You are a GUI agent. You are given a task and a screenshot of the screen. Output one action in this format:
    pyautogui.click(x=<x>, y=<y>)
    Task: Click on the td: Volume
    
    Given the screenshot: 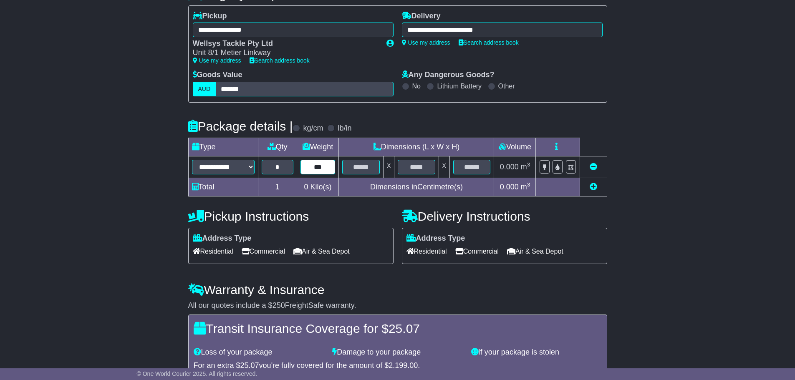 What is the action you would take?
    pyautogui.click(x=515, y=147)
    